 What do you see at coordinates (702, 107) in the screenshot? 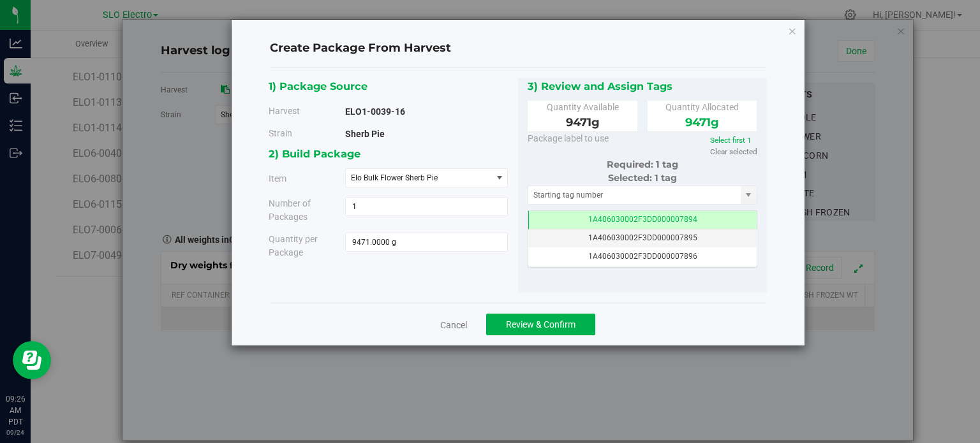
I see `span: Quantity Allocated` at bounding box center [702, 107].